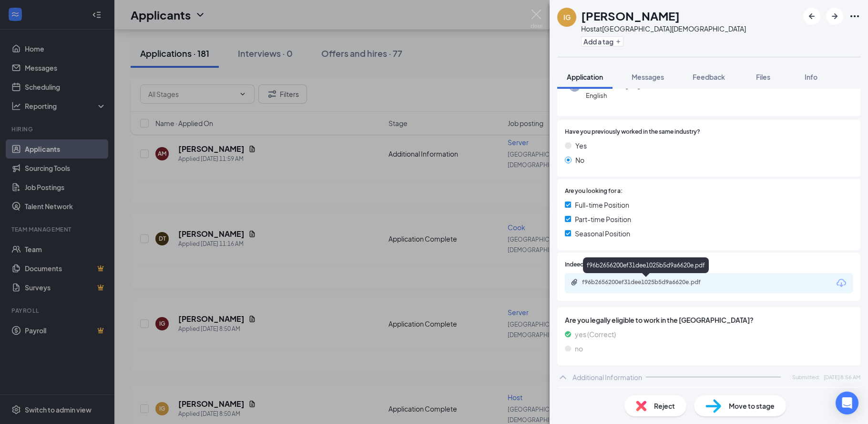  I want to click on button: ArrowRight, so click(835, 16).